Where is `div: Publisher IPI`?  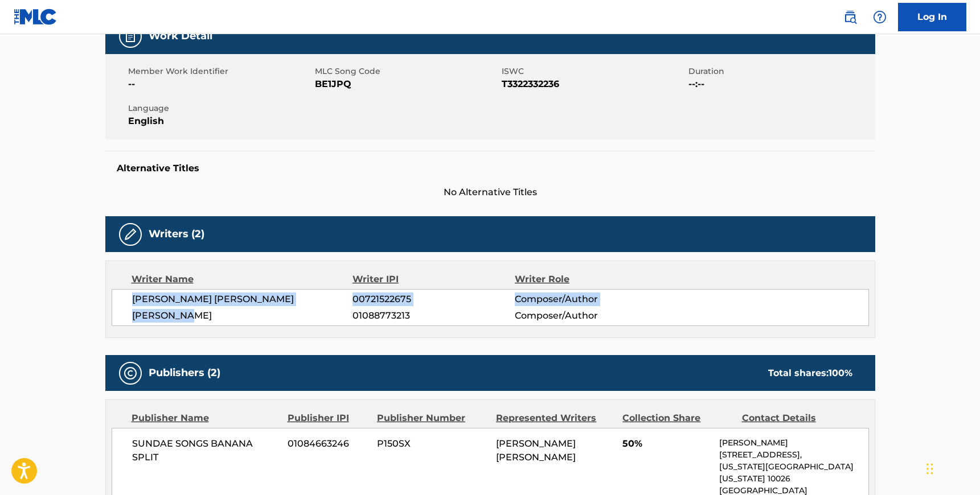 div: Publisher IPI is located at coordinates (328, 418).